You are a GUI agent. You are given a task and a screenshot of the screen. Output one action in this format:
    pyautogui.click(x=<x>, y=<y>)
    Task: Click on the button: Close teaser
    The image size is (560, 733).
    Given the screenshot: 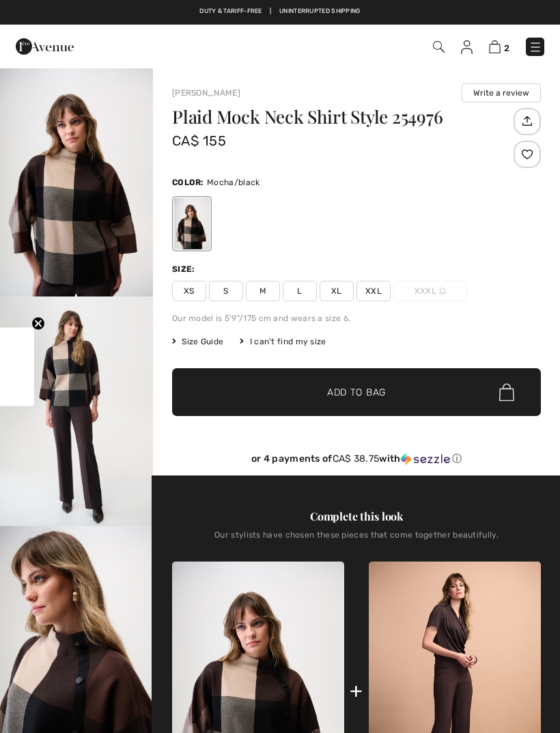 What is the action you would take?
    pyautogui.click(x=38, y=323)
    